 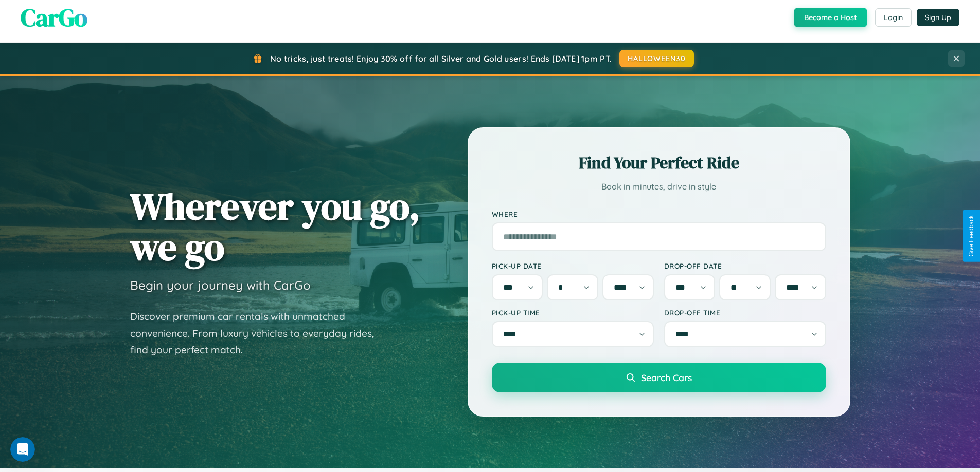 What do you see at coordinates (659, 214) in the screenshot?
I see `label: Where` at bounding box center [659, 214].